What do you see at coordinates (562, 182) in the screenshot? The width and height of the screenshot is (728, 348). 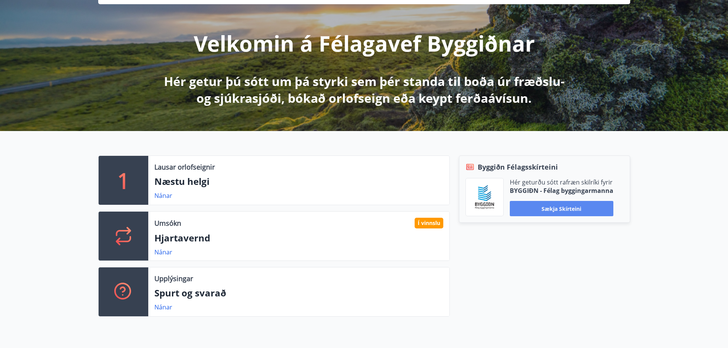 I see `p: Hér geturðu sótt rafræn skilríki fyrir` at bounding box center [562, 182].